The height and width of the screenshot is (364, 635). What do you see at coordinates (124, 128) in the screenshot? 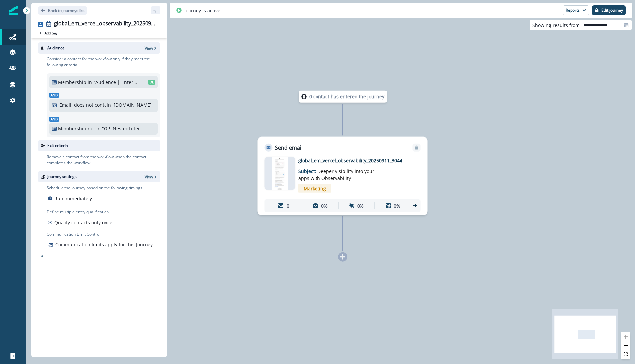
I see `p: "OP: NestedFilter_MasterEmailSuppression+3daygov"` at bounding box center [124, 128].